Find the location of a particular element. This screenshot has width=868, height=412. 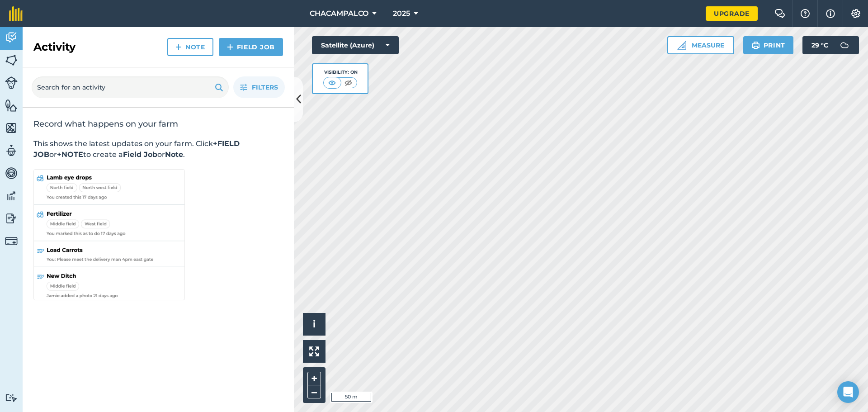

strong: Note is located at coordinates (174, 154).